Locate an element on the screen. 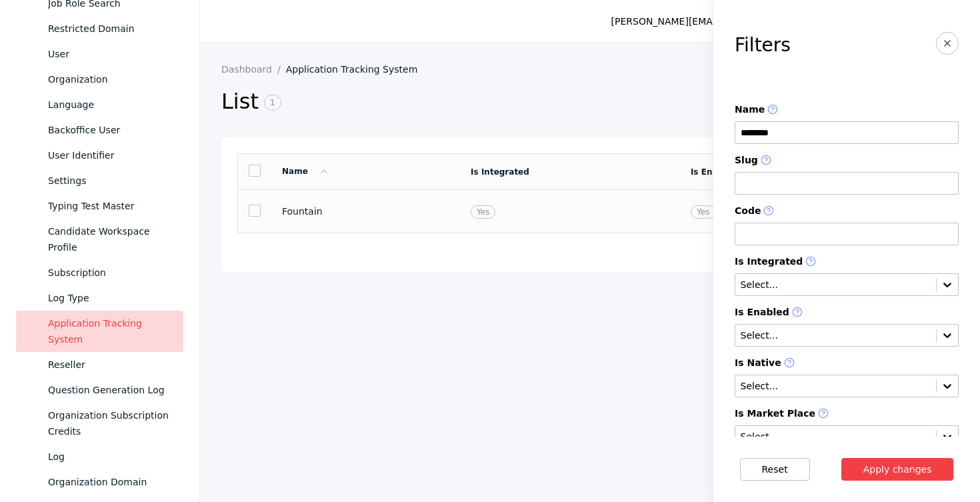  div: Candidate Workspace Profile is located at coordinates (110, 239).